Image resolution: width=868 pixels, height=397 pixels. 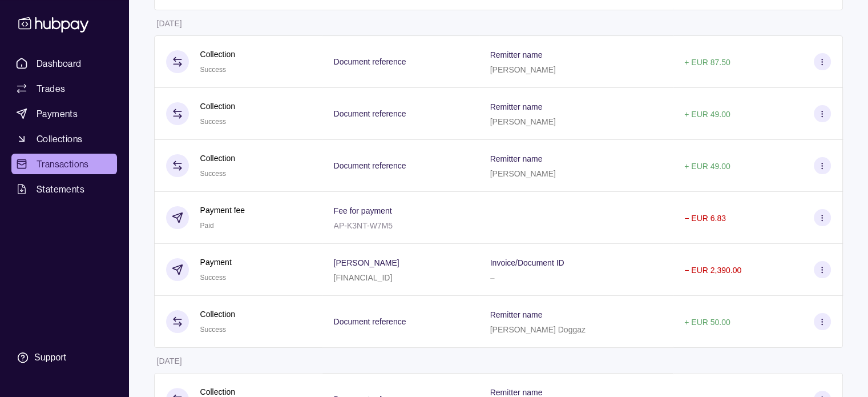 I want to click on p: Fee for payment, so click(x=363, y=211).